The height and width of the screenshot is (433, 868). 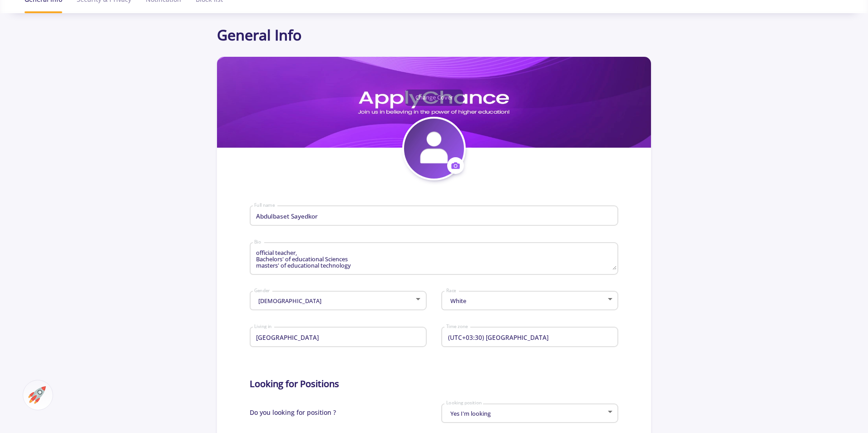 What do you see at coordinates (469, 413) in the screenshot?
I see `span: Yes I'm looking` at bounding box center [469, 413].